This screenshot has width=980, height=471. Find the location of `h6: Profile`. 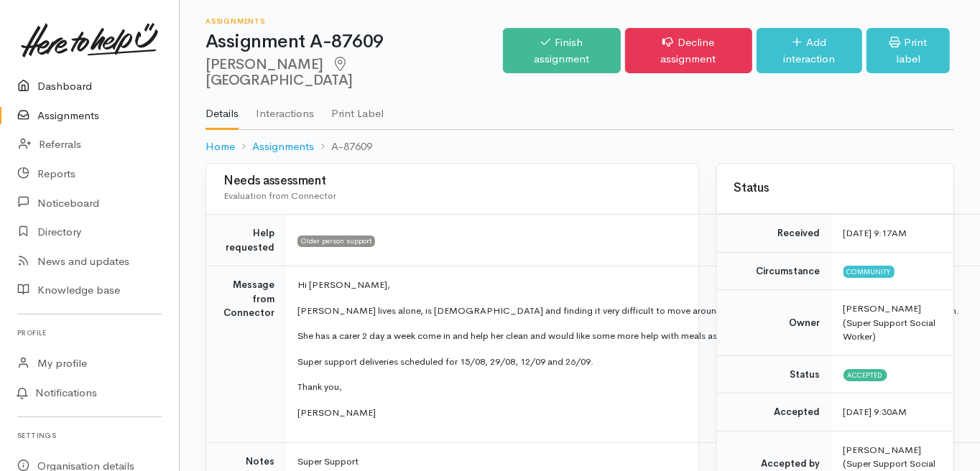

h6: Profile is located at coordinates (89, 332).